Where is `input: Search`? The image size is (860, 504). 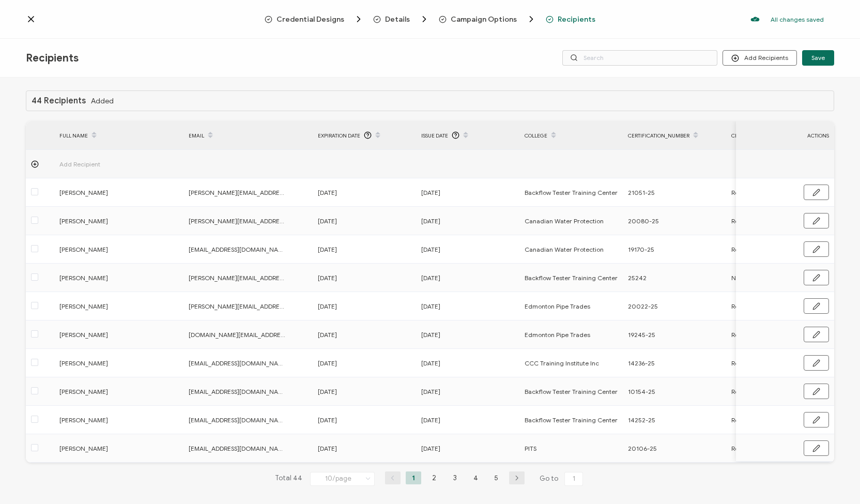 input: Search is located at coordinates (640, 58).